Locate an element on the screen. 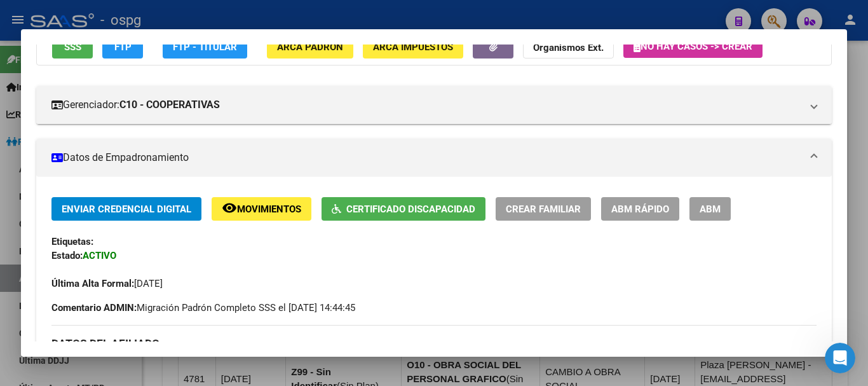  button: SSS is located at coordinates (72, 46).